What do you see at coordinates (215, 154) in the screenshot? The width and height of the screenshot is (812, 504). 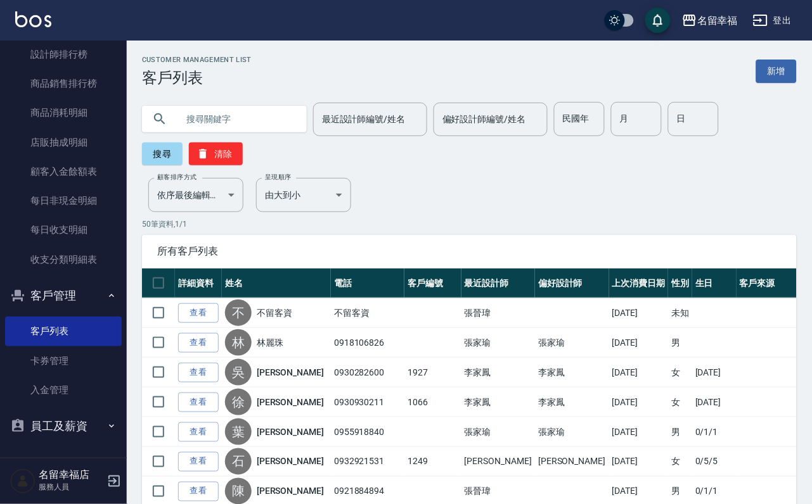 I see `button: 清除` at bounding box center [215, 154].